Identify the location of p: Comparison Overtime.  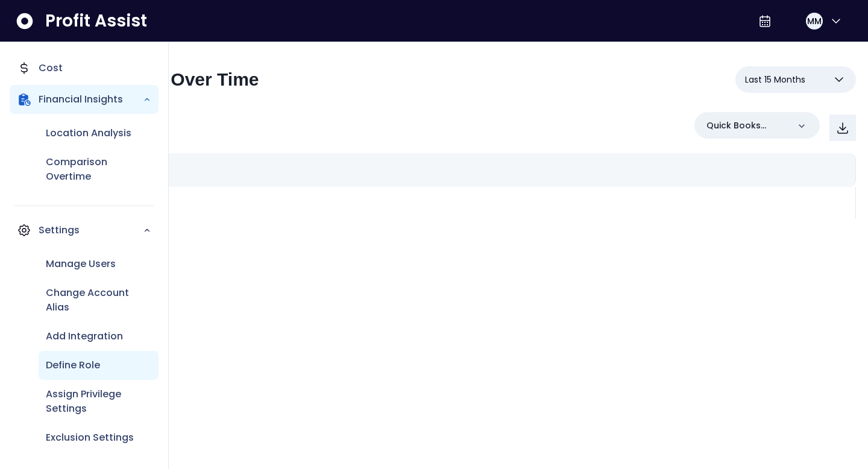
(99, 169).